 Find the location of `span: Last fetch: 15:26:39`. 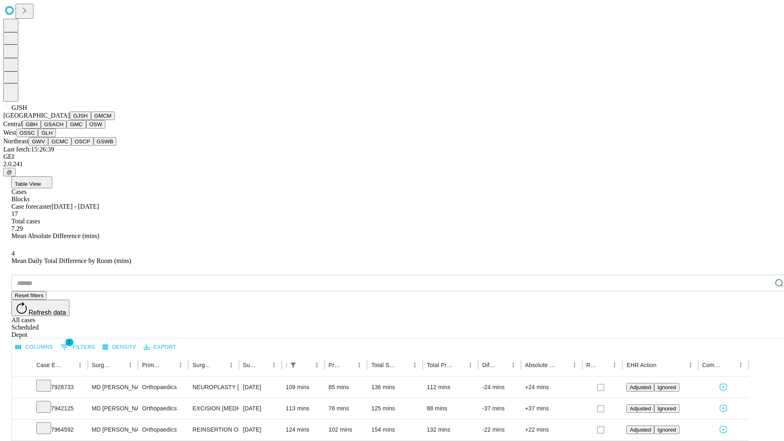

span: Last fetch: 15:26:39 is located at coordinates (29, 149).